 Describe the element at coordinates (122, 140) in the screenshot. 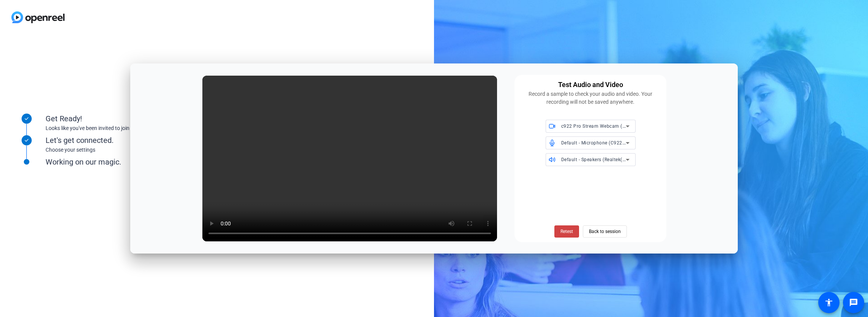

I see `div: Let's get connected.` at that location.